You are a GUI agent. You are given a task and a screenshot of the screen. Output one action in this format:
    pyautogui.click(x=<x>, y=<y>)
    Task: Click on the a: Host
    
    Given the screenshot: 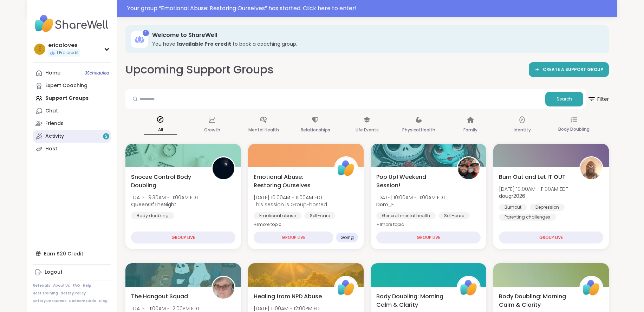 What is the action you would take?
    pyautogui.click(x=72, y=149)
    